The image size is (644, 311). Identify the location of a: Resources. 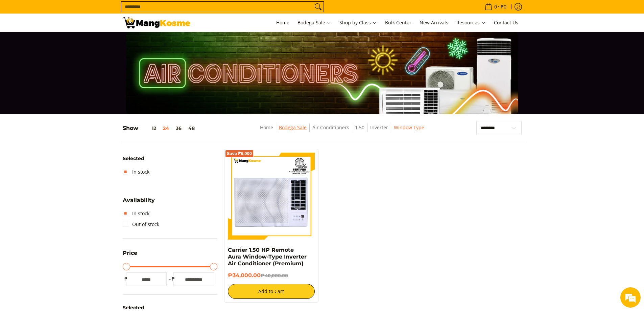
(471, 22).